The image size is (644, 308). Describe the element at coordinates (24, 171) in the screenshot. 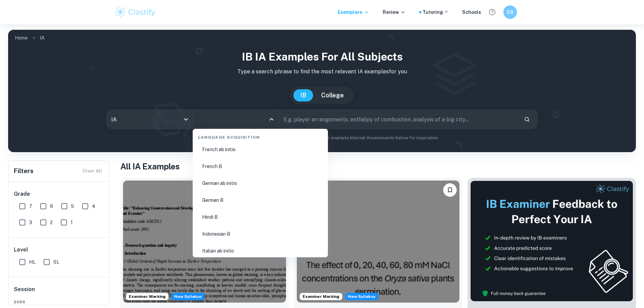

I see `h6: Filters` at that location.